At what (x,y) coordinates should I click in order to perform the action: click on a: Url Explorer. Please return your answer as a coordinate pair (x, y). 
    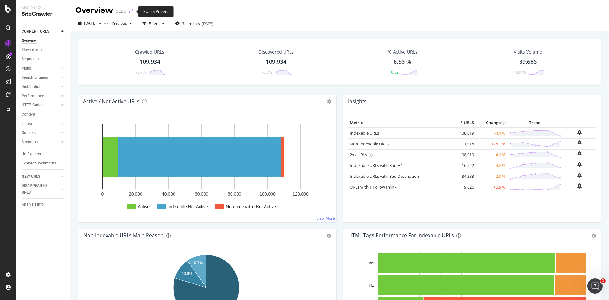
    Looking at the image, I should click on (43, 154).